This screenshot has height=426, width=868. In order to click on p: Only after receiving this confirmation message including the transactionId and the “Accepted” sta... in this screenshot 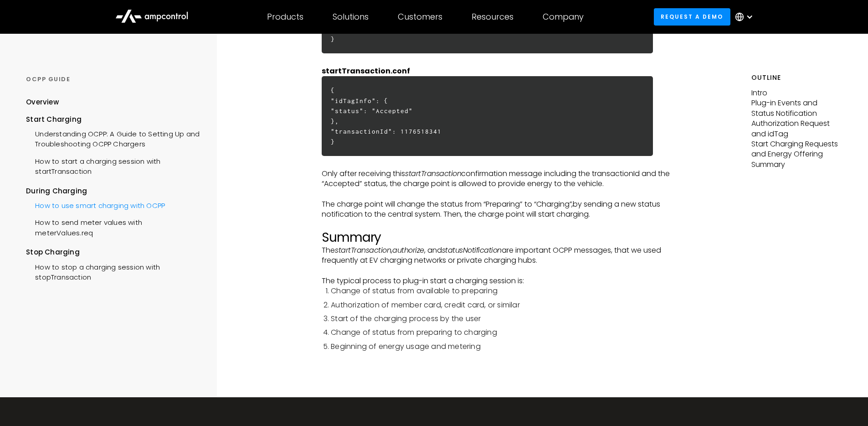, I will do `click(506, 178)`.